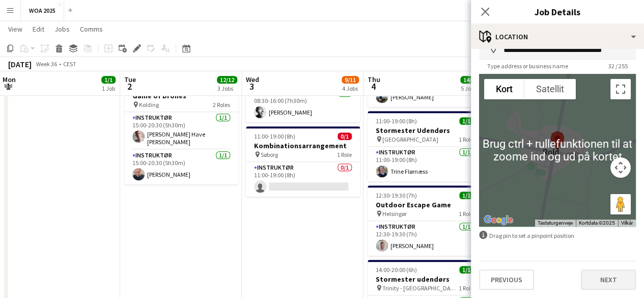 This screenshot has height=298, width=644. What do you see at coordinates (395, 214) in the screenshot?
I see `span: Helsingør` at bounding box center [395, 214].